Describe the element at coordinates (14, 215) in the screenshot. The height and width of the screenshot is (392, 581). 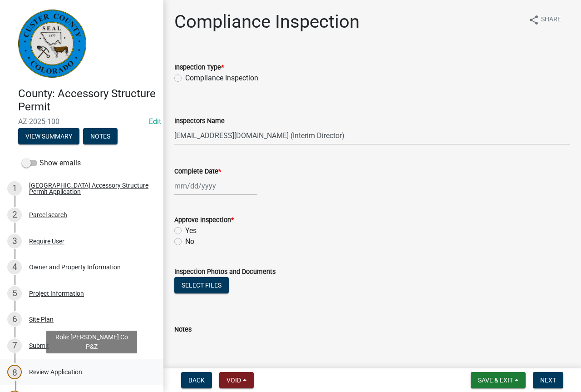
I see `div: 2` at that location.